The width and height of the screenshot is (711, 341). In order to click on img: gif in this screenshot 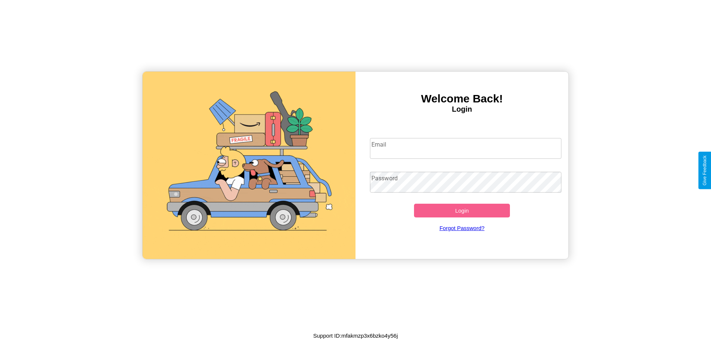, I will do `click(249, 165)`.